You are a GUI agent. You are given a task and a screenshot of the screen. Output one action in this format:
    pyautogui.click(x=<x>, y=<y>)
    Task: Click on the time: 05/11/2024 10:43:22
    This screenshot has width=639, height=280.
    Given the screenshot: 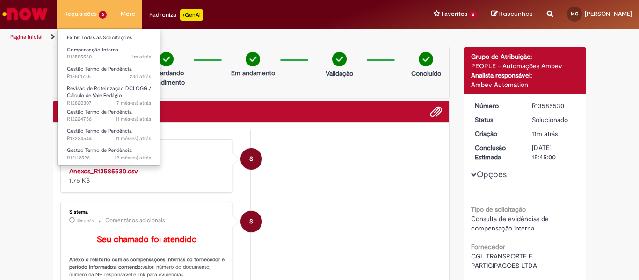 What is the action you would take?
    pyautogui.click(x=133, y=119)
    